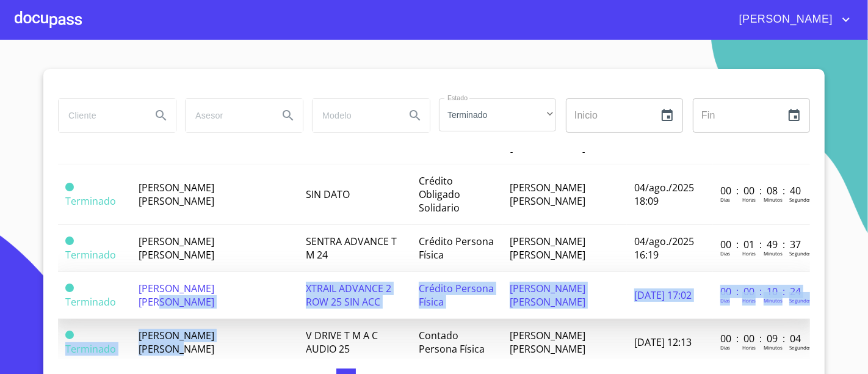  I want to click on p: 00 : 00 : 08 : 40, so click(761, 191).